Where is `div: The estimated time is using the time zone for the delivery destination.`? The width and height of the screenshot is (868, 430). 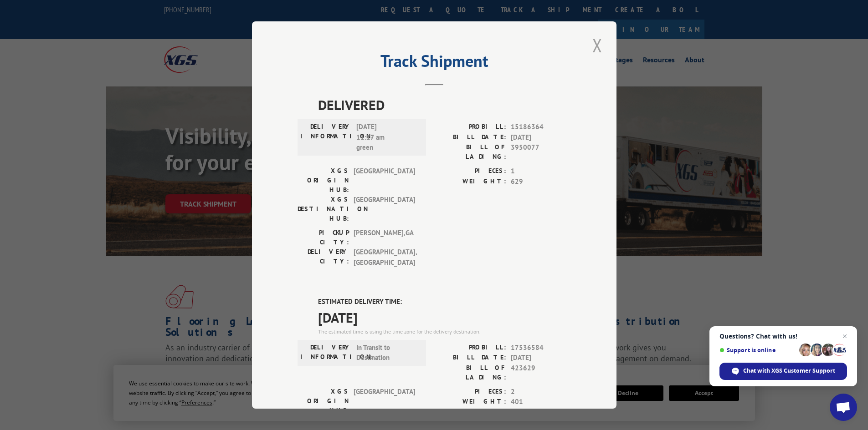 div: The estimated time is using the time zone for the delivery destination. is located at coordinates (445, 332).